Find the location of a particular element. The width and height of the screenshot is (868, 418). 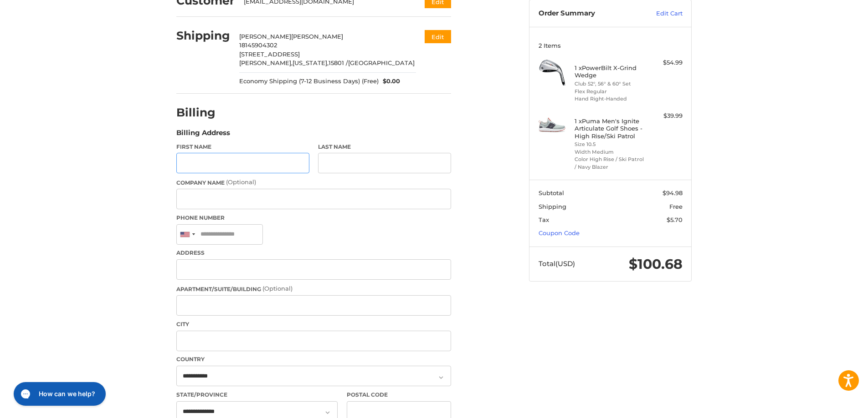

label: First Name is located at coordinates (243, 147).